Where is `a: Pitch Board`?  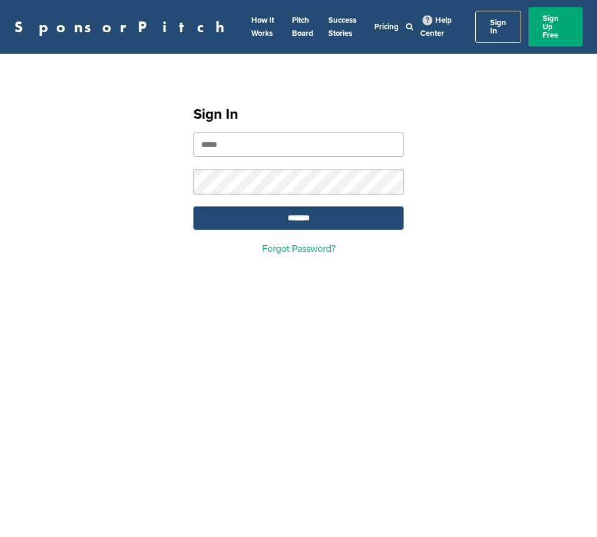
a: Pitch Board is located at coordinates (303, 27).